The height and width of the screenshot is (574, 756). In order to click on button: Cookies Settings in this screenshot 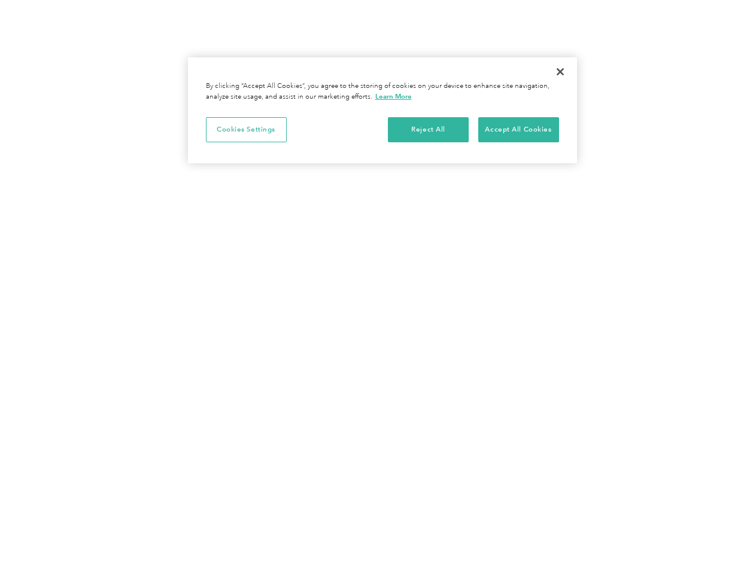, I will do `click(246, 130)`.